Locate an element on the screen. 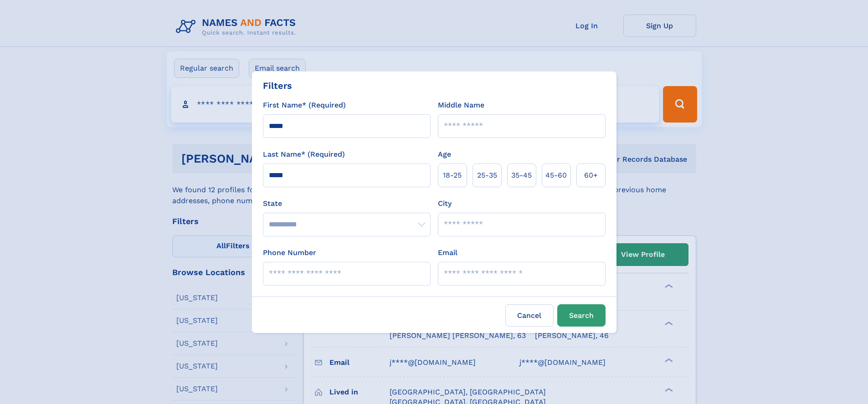 The height and width of the screenshot is (404, 868). label: Last Name* (Required) is located at coordinates (304, 155).